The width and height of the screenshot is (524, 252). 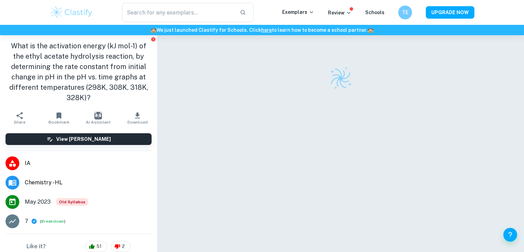 What do you see at coordinates (298, 12) in the screenshot?
I see `p: Exemplars` at bounding box center [298, 12].